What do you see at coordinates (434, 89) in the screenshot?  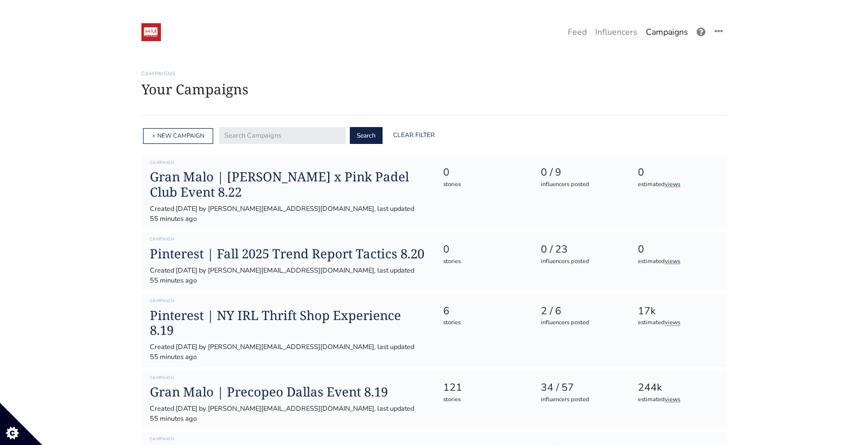 I see `h1: Your Campaigns` at bounding box center [434, 89].